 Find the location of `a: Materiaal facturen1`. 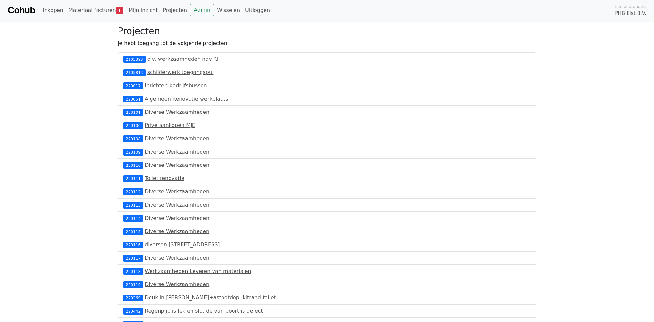

a: Materiaal facturen1 is located at coordinates (96, 10).